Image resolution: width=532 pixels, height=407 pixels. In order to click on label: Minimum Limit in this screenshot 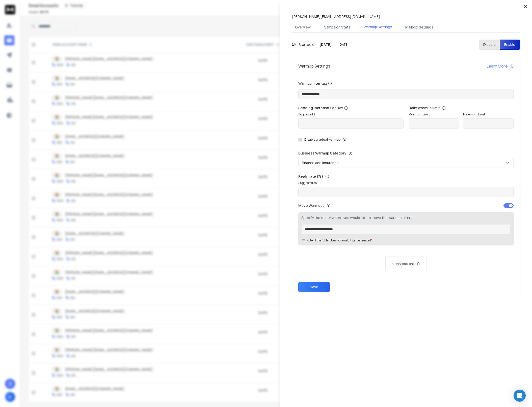, I will do `click(434, 115)`.